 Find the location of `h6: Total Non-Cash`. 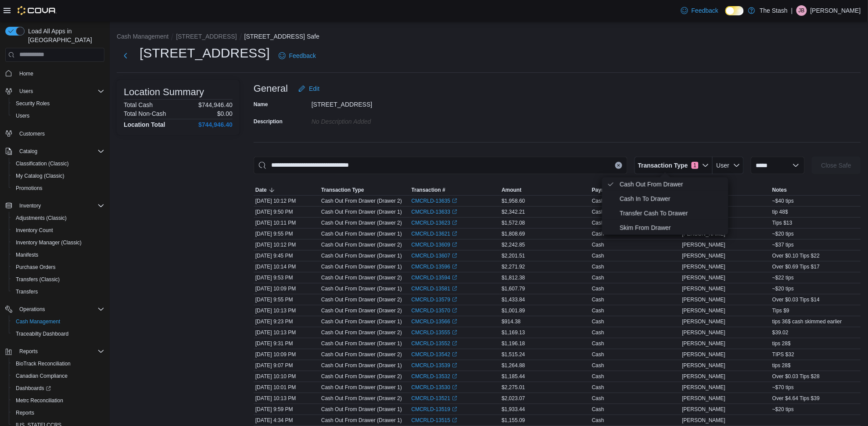

h6: Total Non-Cash is located at coordinates (145, 114).